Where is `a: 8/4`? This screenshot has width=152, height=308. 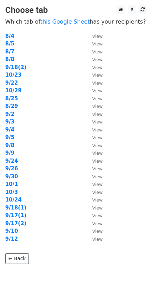 a: 8/4 is located at coordinates (10, 36).